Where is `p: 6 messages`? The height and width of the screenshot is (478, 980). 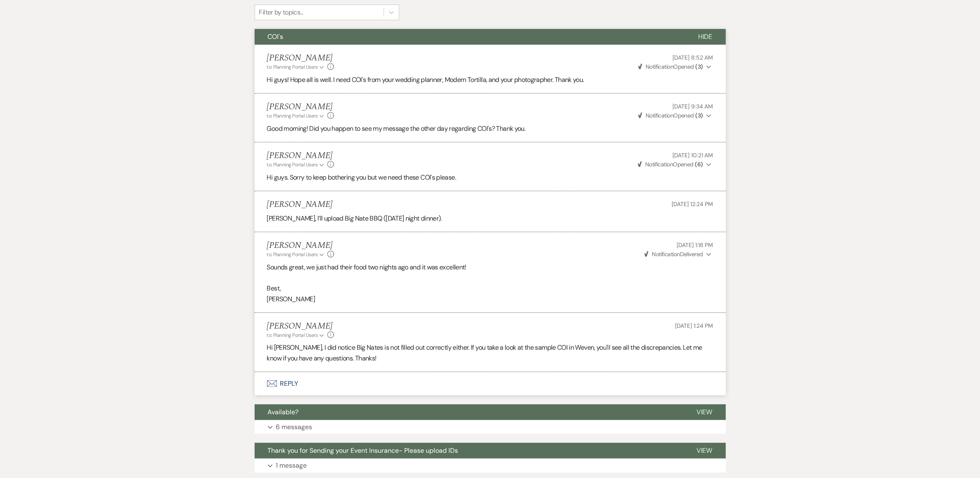
p: 6 messages is located at coordinates (294, 427).